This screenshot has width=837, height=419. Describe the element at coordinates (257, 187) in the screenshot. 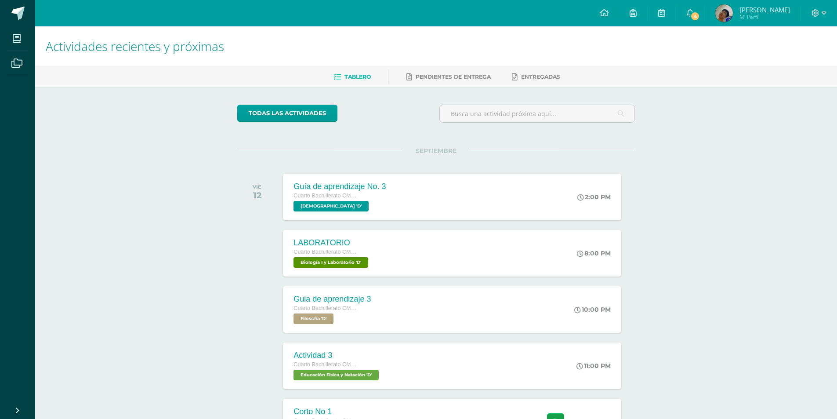

I see `div: VIE` at that location.